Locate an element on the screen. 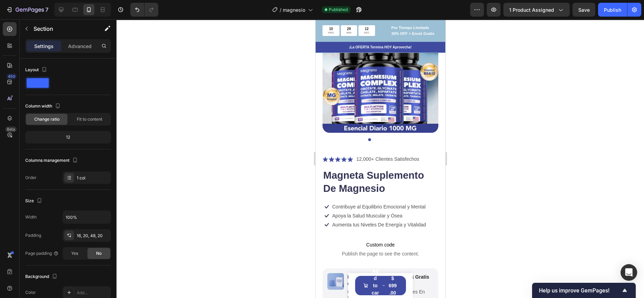 Image resolution: width=644 pixels, height=298 pixels. button: 7 is located at coordinates (27, 10).